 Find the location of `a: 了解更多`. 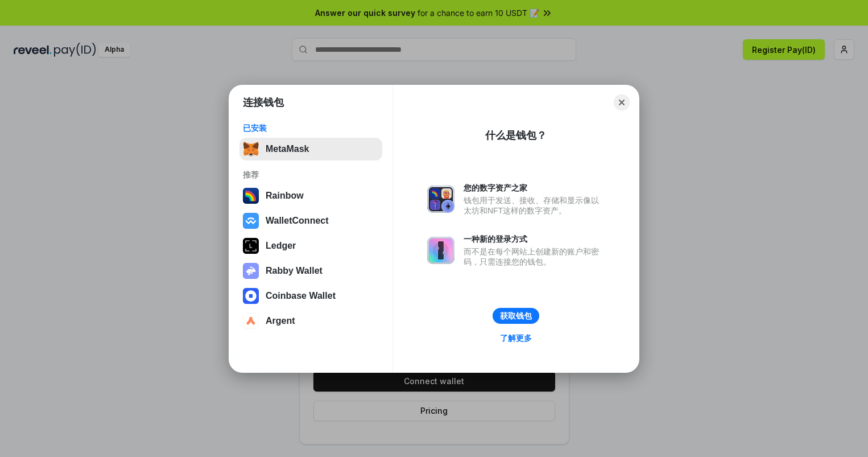

a: 了解更多 is located at coordinates (516, 338).